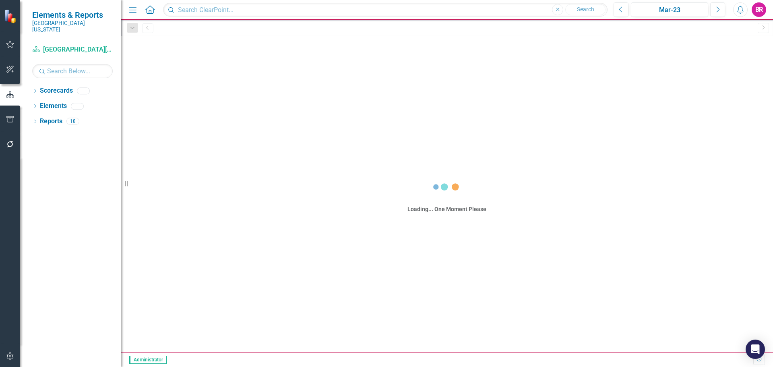 This screenshot has width=773, height=367. I want to click on div: Loading... One Moment Please, so click(447, 209).